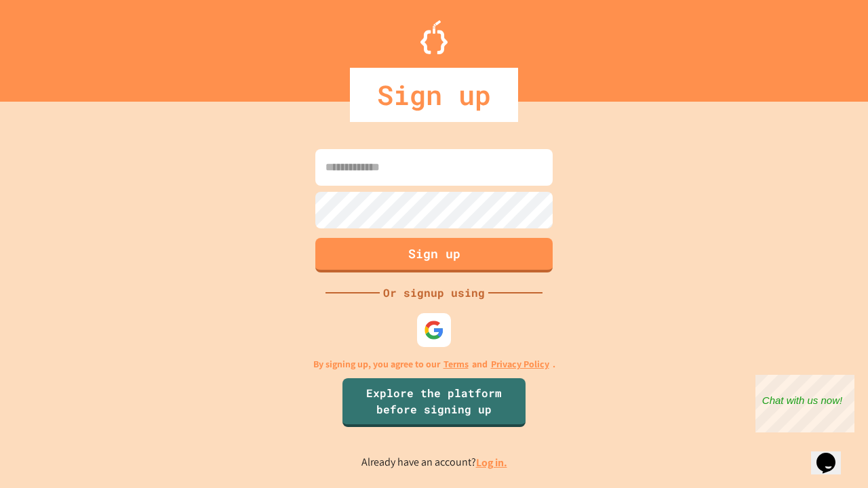  What do you see at coordinates (520, 364) in the screenshot?
I see `a: Privacy Policy` at bounding box center [520, 364].